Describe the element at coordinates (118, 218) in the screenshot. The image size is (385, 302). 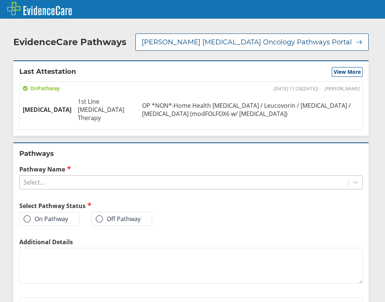
I see `label: Off Pathway` at that location.